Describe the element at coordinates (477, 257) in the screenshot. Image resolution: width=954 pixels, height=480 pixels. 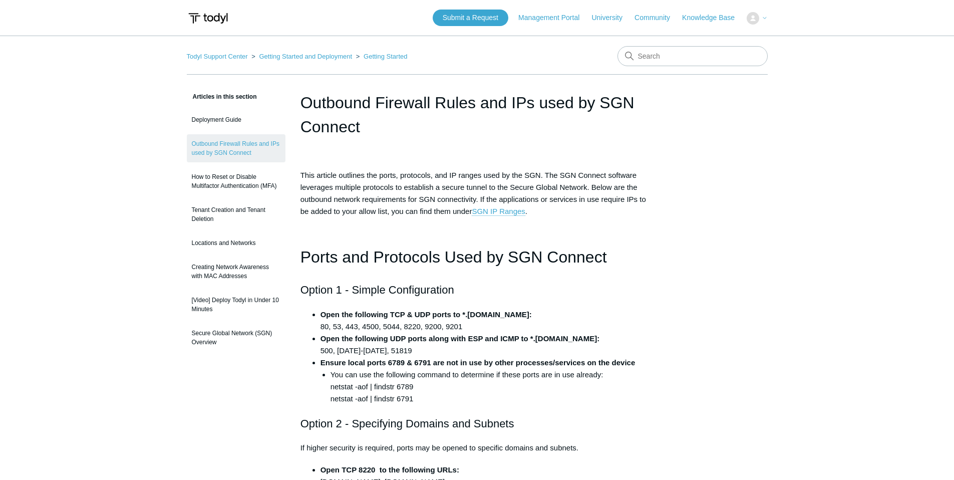
I see `h1: Ports and Protocols Used by SGN Connect` at that location.